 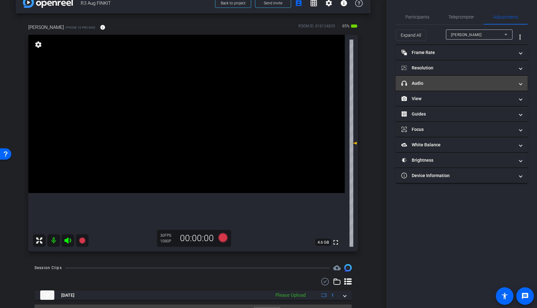 What do you see at coordinates (103, 27) in the screenshot?
I see `mat-icon: info` at bounding box center [103, 27].